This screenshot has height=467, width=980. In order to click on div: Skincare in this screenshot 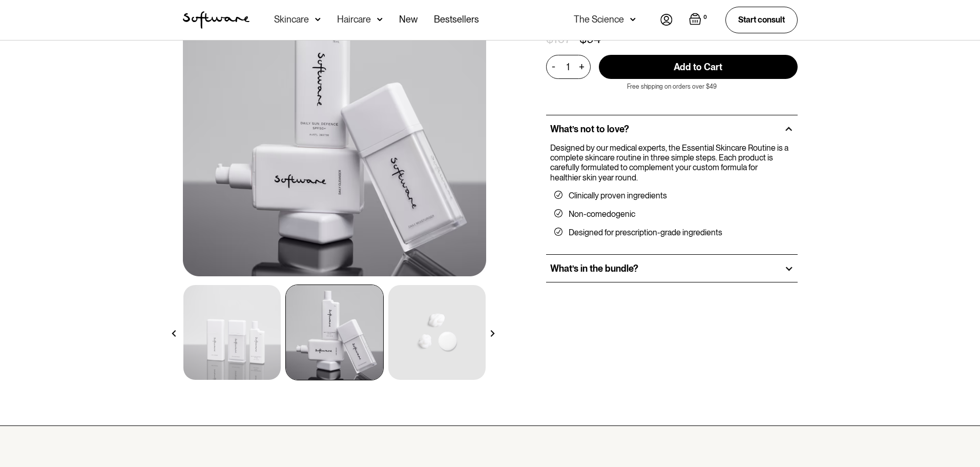, I will do `click(292, 20)`.